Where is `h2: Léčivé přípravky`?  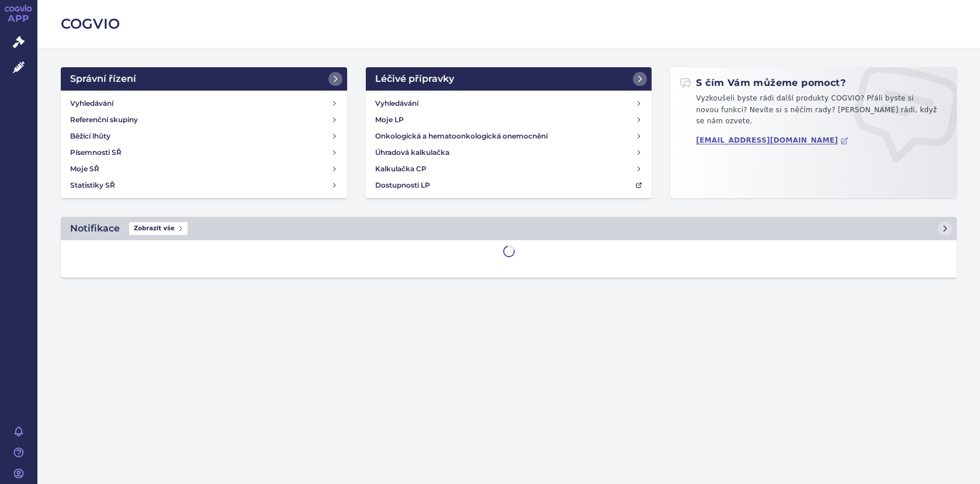
h2: Léčivé přípravky is located at coordinates (414, 79).